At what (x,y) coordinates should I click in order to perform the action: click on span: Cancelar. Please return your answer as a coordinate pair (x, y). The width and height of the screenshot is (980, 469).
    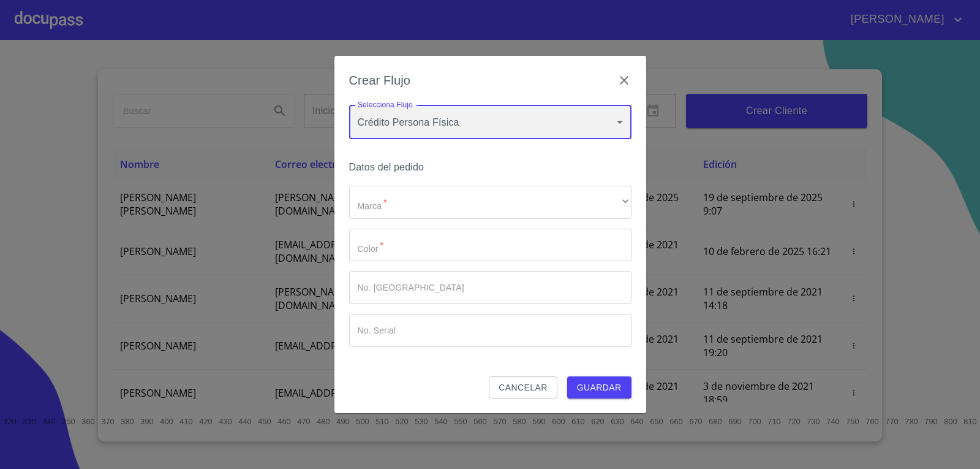
    Looking at the image, I should click on (522, 387).